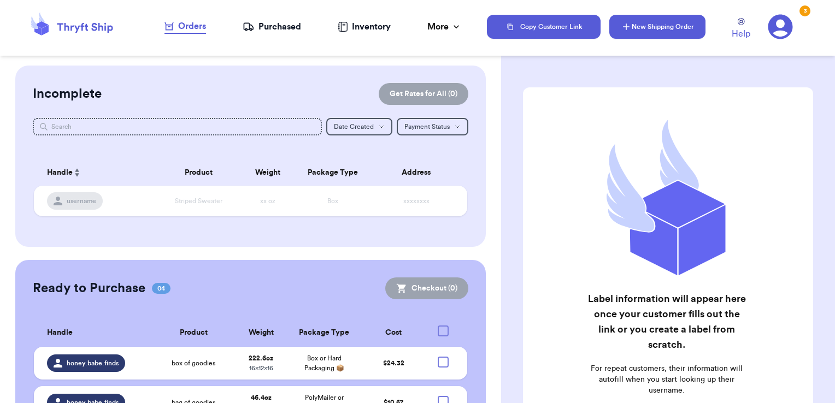 The image size is (835, 403). I want to click on button: Copy Customer Link, so click(544, 27).